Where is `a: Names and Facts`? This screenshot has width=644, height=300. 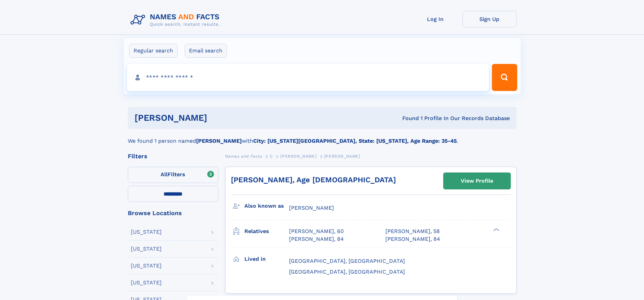
a: Names and Facts is located at coordinates (244, 156).